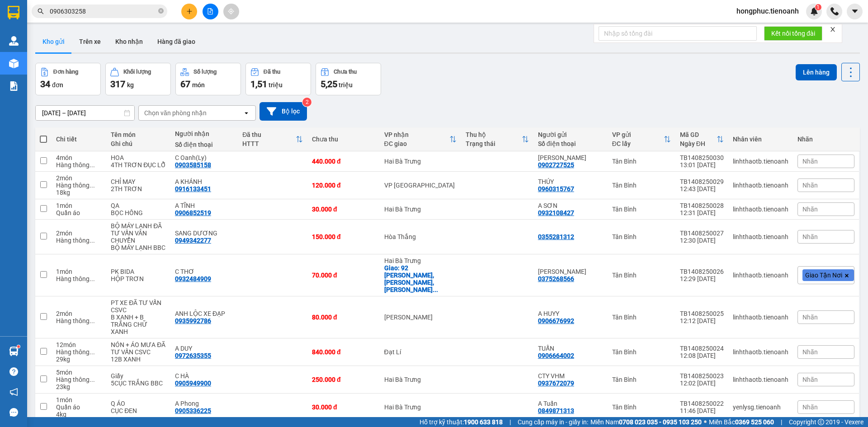 The height and width of the screenshot is (427, 868). Describe the element at coordinates (193, 356) in the screenshot. I see `div: 0972635355` at that location.